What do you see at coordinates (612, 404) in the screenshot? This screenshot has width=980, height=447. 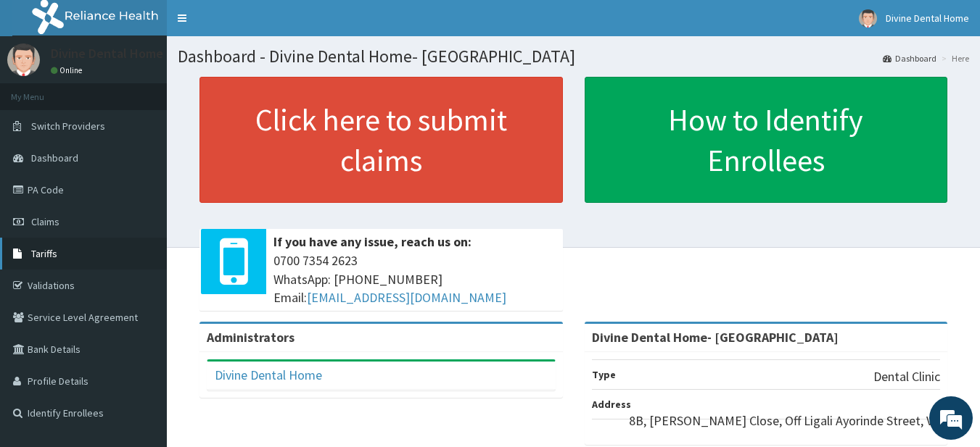 I see `b: Address` at bounding box center [612, 404].